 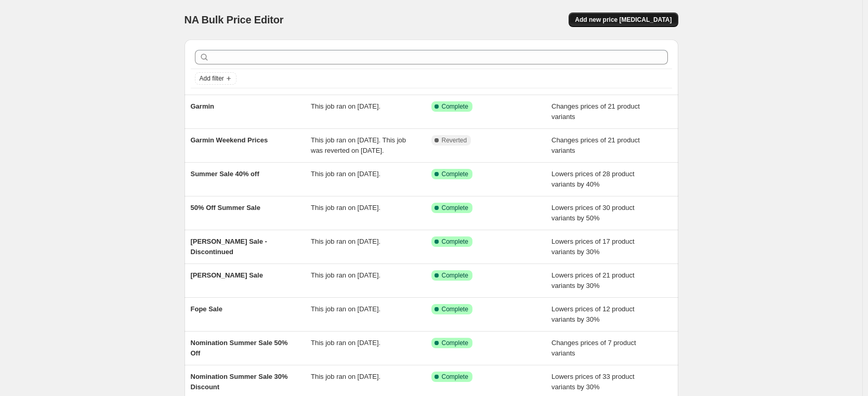 What do you see at coordinates (593, 314) in the screenshot?
I see `span: Lowers prices of 12 product variants by 30%` at bounding box center [593, 314].